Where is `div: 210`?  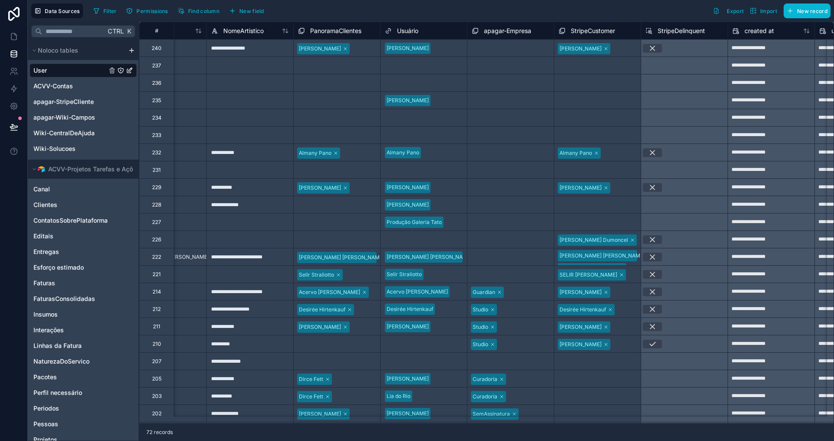 div: 210 is located at coordinates (157, 344).